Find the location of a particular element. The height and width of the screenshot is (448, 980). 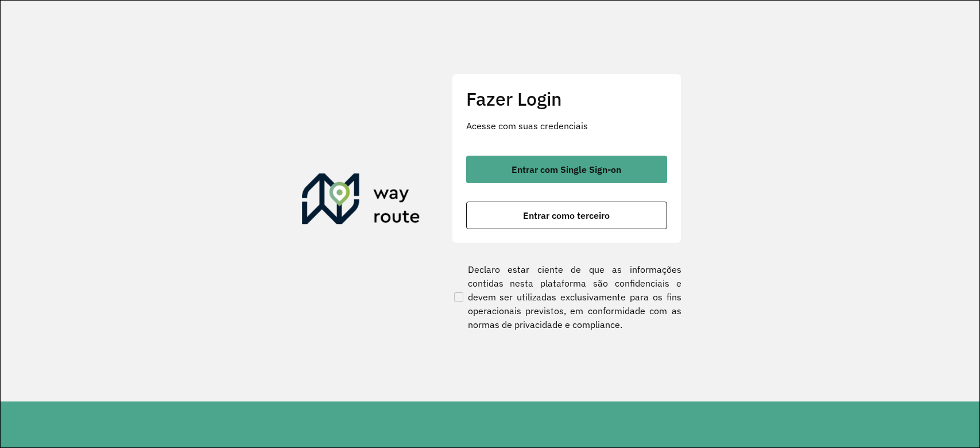

img: Roteirizador AmbevTech is located at coordinates (361, 201).